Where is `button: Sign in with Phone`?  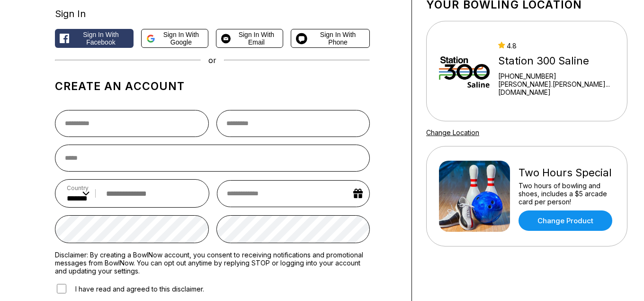 button: Sign in with Phone is located at coordinates (330, 38).